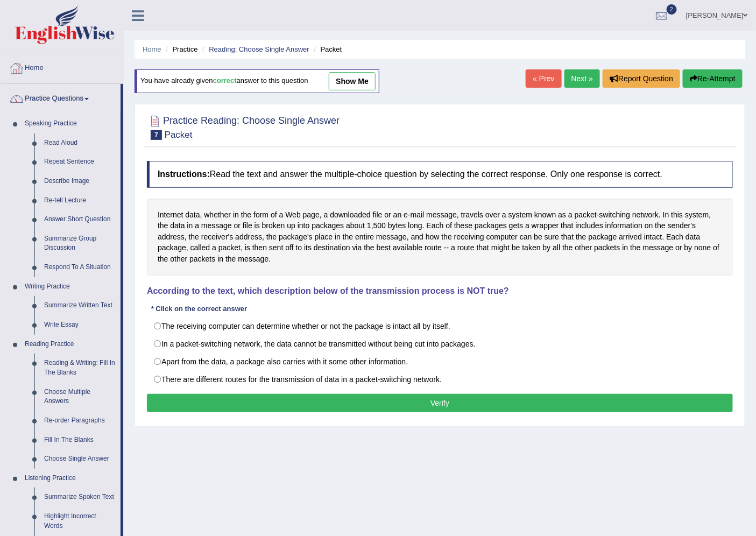 Image resolution: width=756 pixels, height=536 pixels. What do you see at coordinates (259, 49) in the screenshot?
I see `a: Reading: Choose Single Answer` at bounding box center [259, 49].